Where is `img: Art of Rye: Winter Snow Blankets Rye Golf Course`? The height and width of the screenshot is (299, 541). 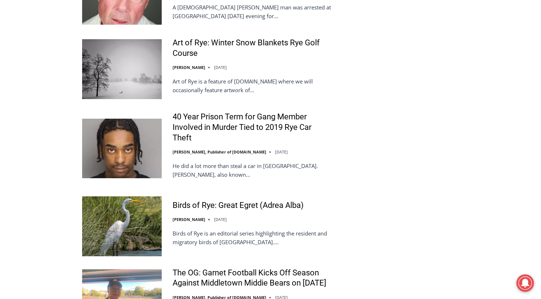 img: Art of Rye: Winter Snow Blankets Rye Golf Course is located at coordinates (122, 69).